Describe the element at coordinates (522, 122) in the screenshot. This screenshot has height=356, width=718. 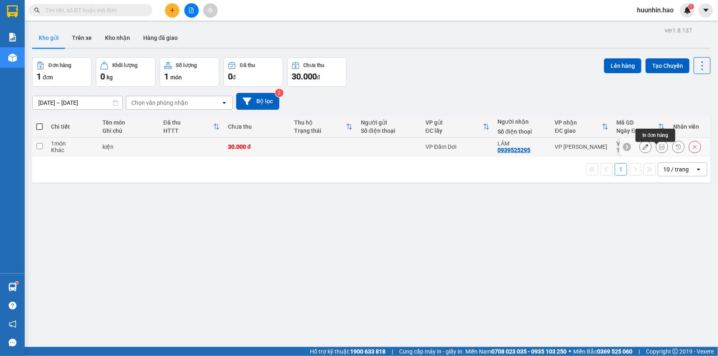
I see `div: Người nhận` at that location.